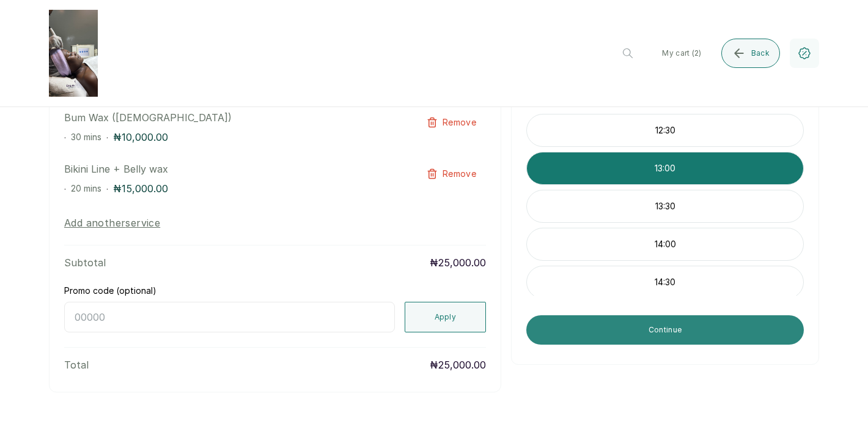 Image resolution: width=868 pixels, height=423 pixels. I want to click on p: 14:30, so click(665, 282).